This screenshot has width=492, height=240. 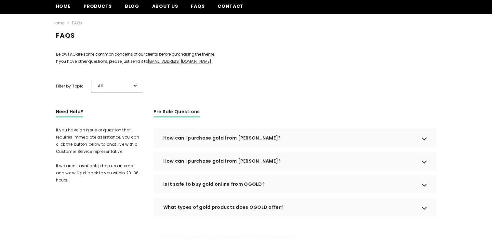 What do you see at coordinates (63, 6) in the screenshot?
I see `span: Home` at bounding box center [63, 6].